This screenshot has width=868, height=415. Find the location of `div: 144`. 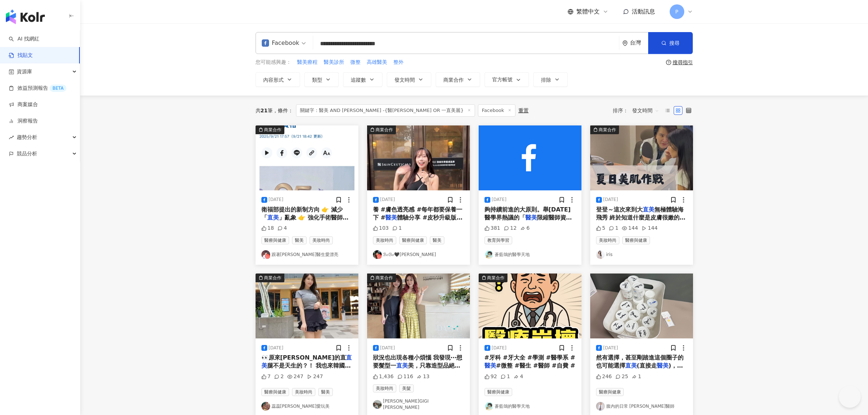

div: 144 is located at coordinates (630, 229).